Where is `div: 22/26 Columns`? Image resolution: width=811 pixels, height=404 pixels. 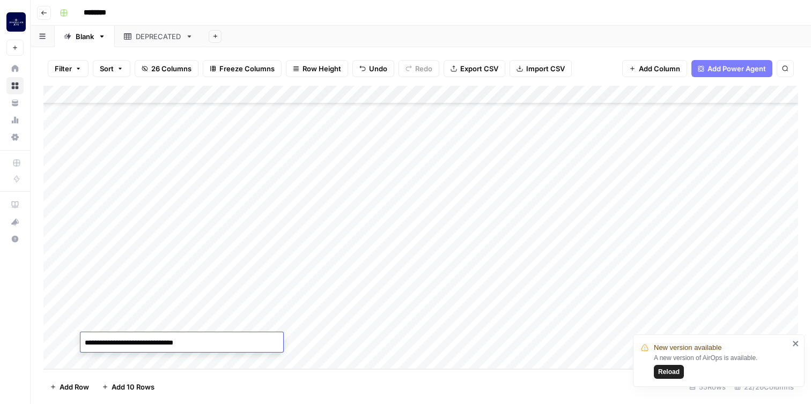
div: 22/26 Columns is located at coordinates (763, 387).